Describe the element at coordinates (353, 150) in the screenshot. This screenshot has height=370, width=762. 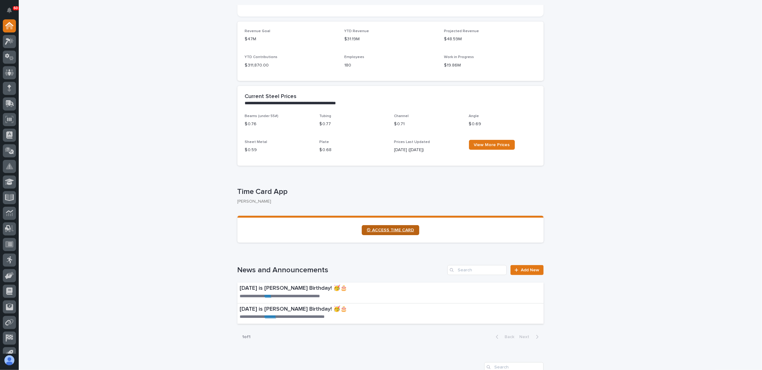
I see `p: $ 0.68` at that location.